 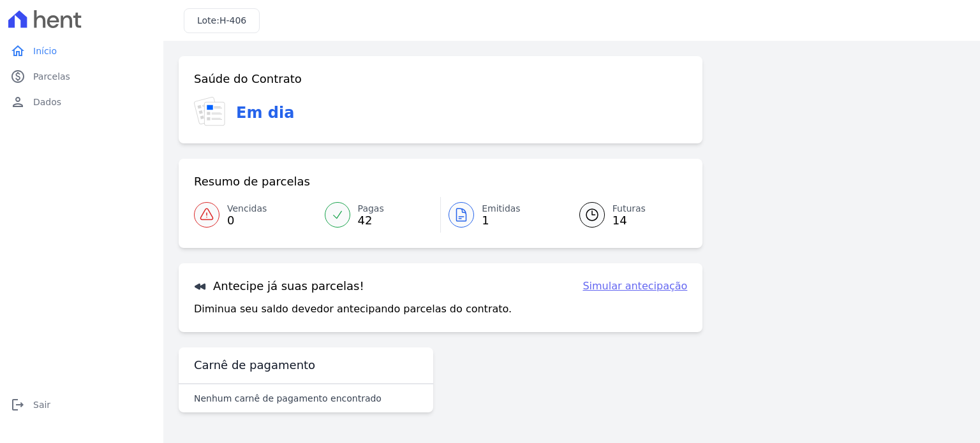 I want to click on a: Emitidas 1, so click(x=502, y=215).